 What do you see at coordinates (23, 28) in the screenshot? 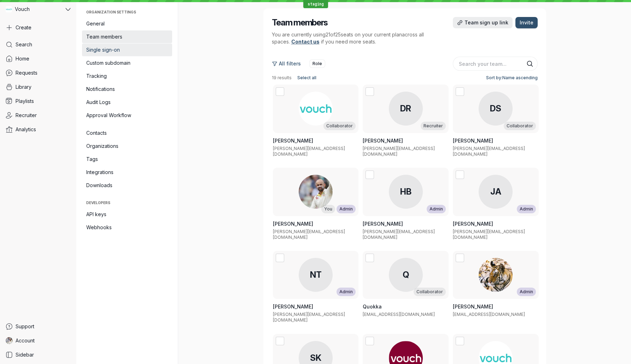
I see `span: Create` at bounding box center [23, 28].